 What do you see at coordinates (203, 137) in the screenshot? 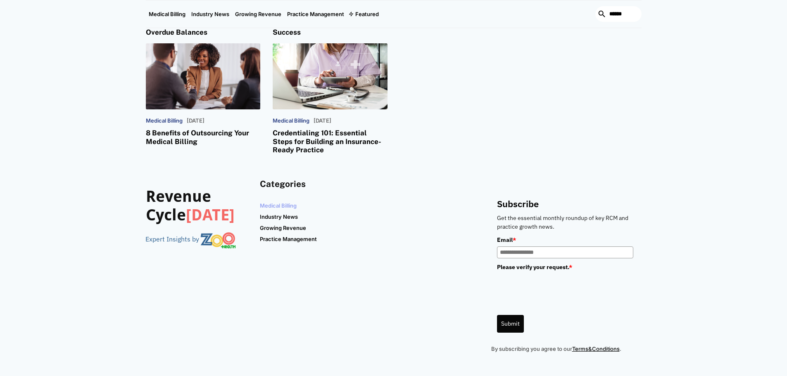
I see `h3: 8 Benefits of Outsourcing Your Medical Billing` at bounding box center [203, 137].